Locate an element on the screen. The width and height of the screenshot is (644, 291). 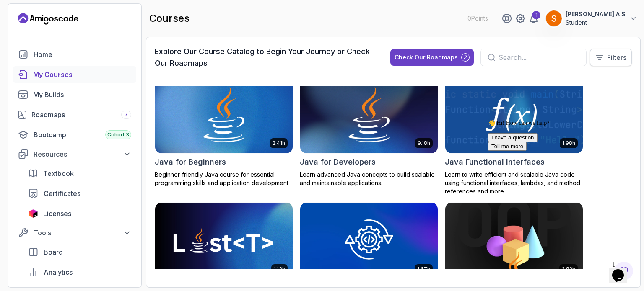
div: 👋 Hi! How can we help?I have a questionTell me more is located at coordinates (79, 19).